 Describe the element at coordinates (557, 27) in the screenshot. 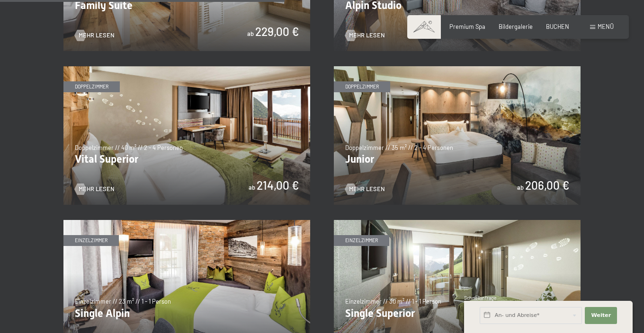

I see `a: BUCHEN` at that location.